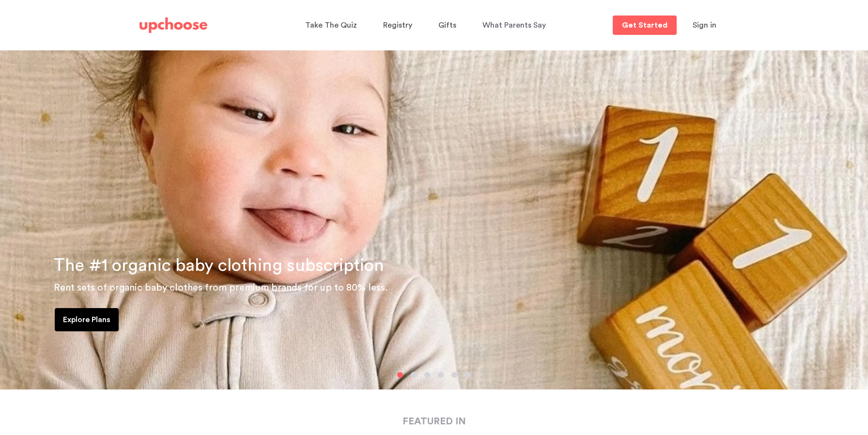 This screenshot has width=868, height=435. Describe the element at coordinates (331, 26) in the screenshot. I see `span: Take The Quiz` at that location.